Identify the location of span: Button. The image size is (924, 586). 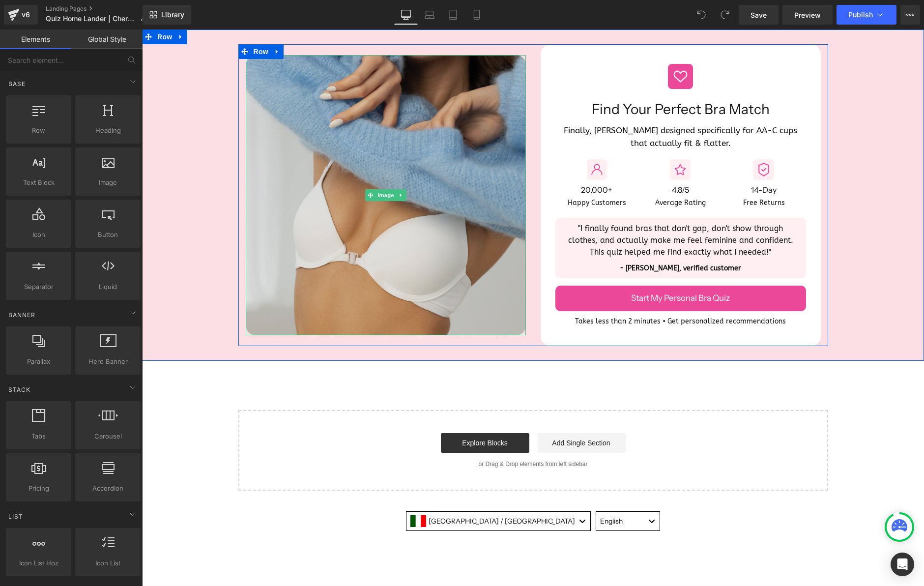
(108, 235).